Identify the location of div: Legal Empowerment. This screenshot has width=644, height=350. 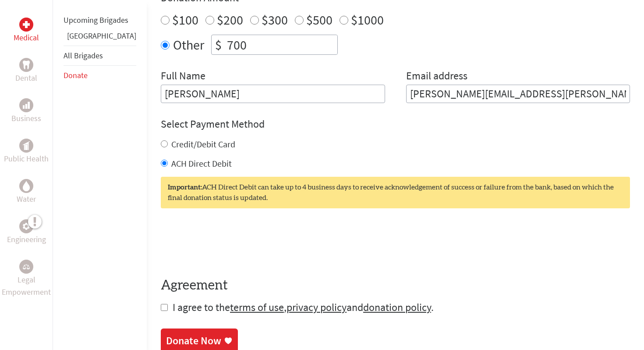
(26, 267).